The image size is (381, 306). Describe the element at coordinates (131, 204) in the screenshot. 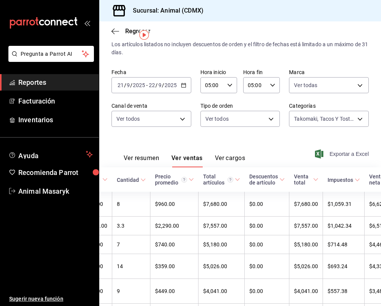

I see `td: 8` at that location.